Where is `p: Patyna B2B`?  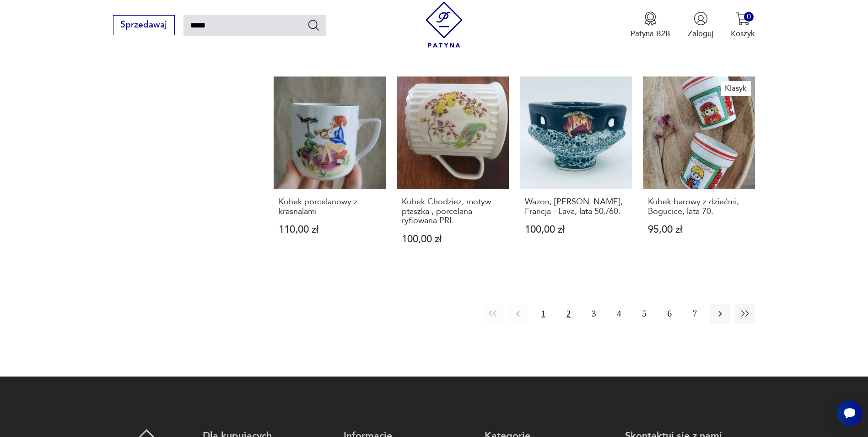
p: Patyna B2B is located at coordinates (651, 33).